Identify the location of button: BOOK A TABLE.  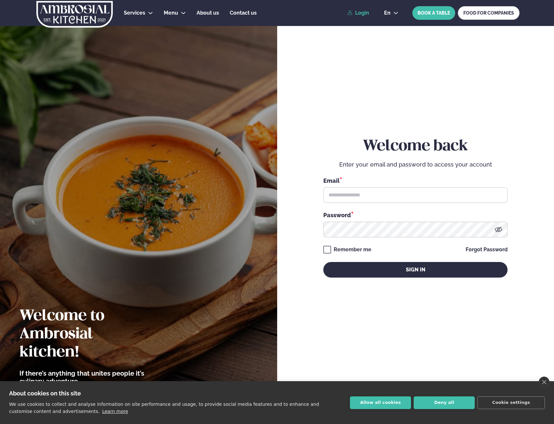
(433, 13).